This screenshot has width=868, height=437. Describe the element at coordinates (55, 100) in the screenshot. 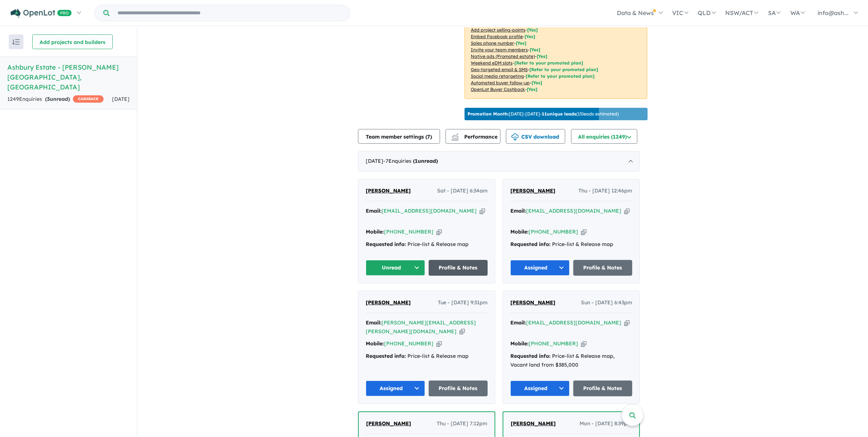

I see `div: 1249 Enquir ies` at that location.